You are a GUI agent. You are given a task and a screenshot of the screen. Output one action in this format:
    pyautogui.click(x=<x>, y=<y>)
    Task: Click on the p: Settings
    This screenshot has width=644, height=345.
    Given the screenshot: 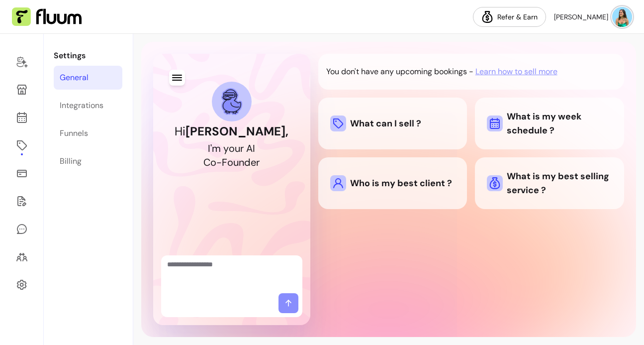 What is the action you would take?
    pyautogui.click(x=88, y=56)
    